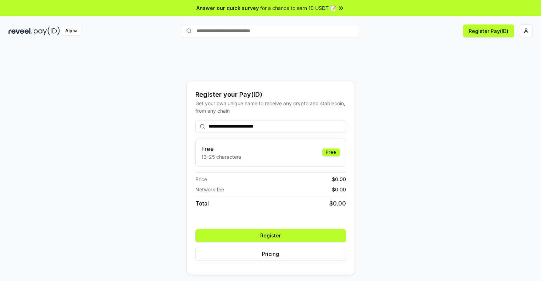  Describe the element at coordinates (271, 236) in the screenshot. I see `button: Register` at that location.